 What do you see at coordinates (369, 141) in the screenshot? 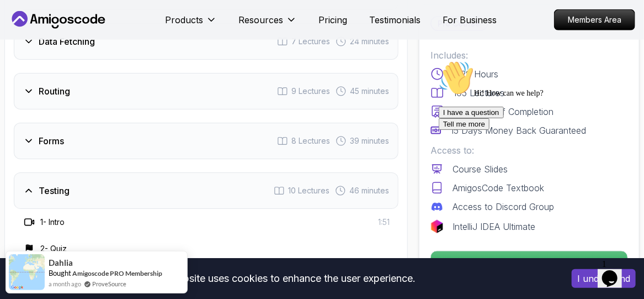
I see `span: 39 minutes` at bounding box center [369, 141].